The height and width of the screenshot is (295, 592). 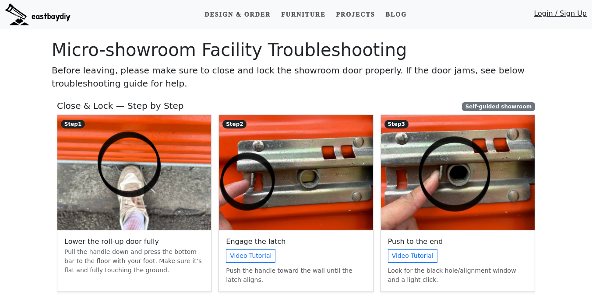 I want to click on a: Design & Order, so click(x=237, y=14).